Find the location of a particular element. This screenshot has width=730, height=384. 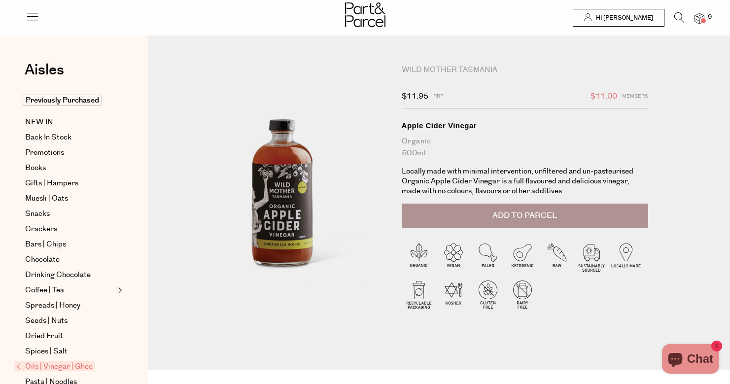

a: Crackers is located at coordinates (70, 229).